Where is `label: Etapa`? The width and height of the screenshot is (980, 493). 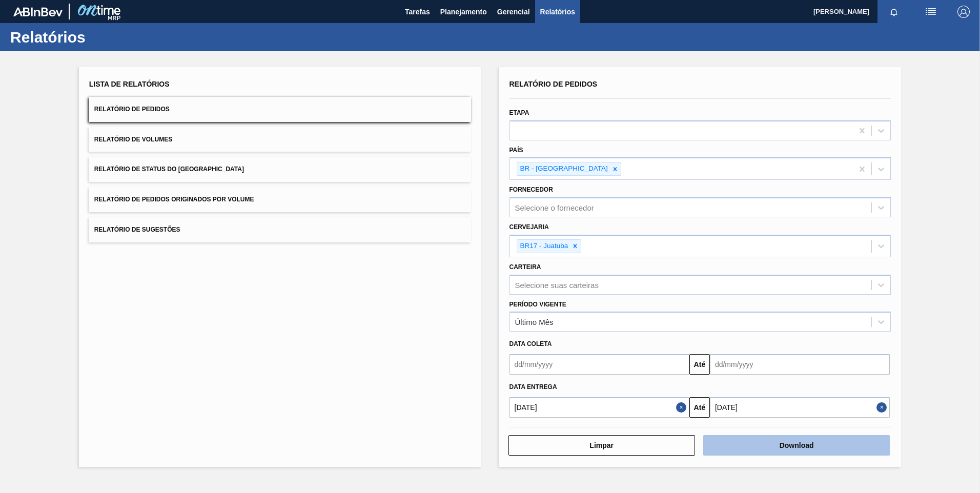 label: Etapa is located at coordinates (519, 112).